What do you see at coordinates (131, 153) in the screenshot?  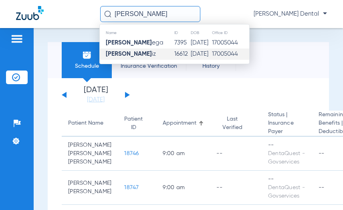 I see `span: 18746` at bounding box center [131, 153].